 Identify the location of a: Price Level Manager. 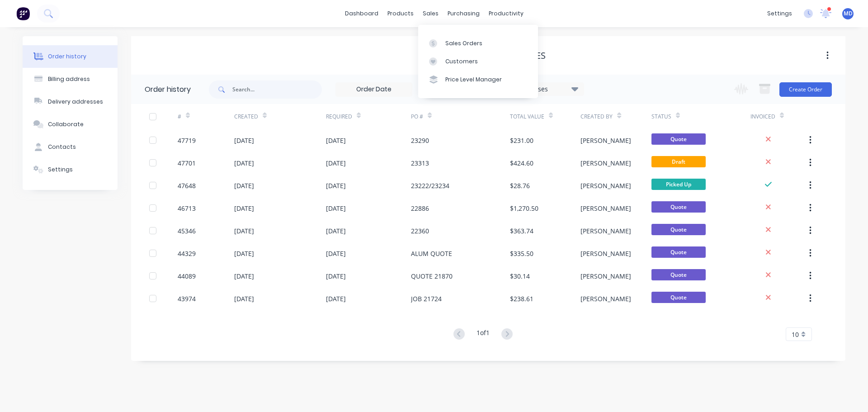
(478, 80).